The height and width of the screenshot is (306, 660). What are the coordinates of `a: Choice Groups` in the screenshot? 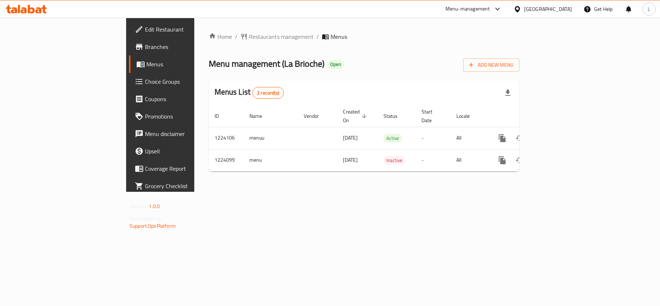 It's located at (183, 82).